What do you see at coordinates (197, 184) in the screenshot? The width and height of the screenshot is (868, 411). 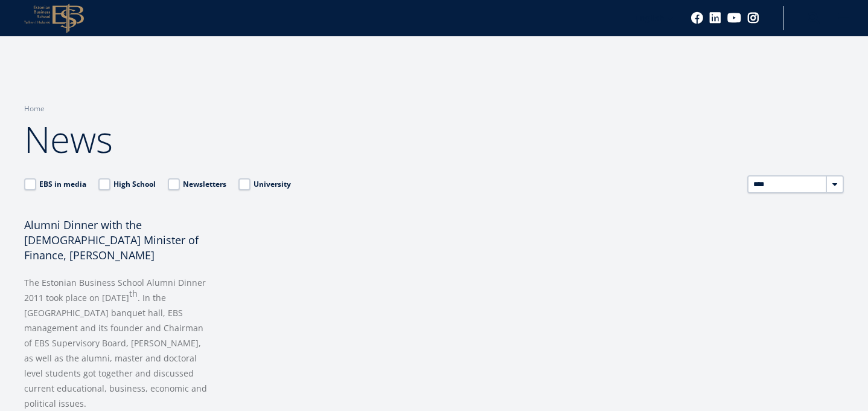 I see `label: Newsletters` at bounding box center [197, 184].